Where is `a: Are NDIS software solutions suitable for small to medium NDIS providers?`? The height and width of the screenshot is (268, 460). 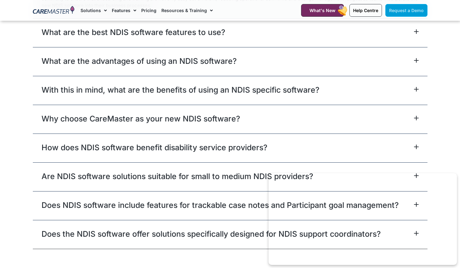
a: Are NDIS software solutions suitable for small to medium NDIS providers? is located at coordinates (177, 176).